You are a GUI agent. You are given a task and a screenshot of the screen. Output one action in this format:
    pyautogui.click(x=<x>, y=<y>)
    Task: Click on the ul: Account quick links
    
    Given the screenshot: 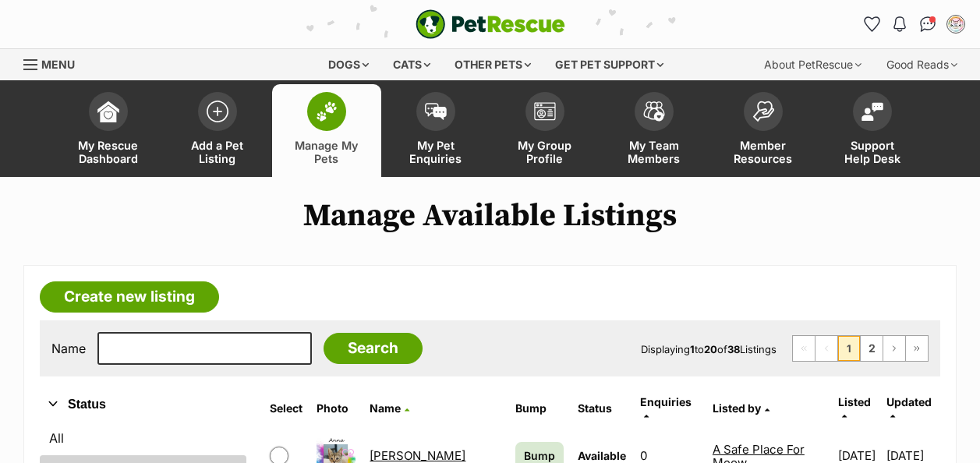 What is the action you would take?
    pyautogui.click(x=914, y=24)
    